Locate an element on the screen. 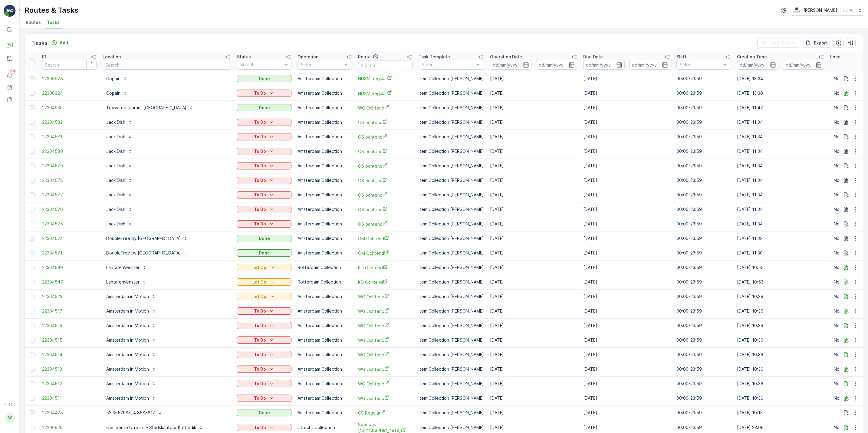 Image resolution: width=868 pixels, height=433 pixels. a: 22306924 is located at coordinates (69, 93).